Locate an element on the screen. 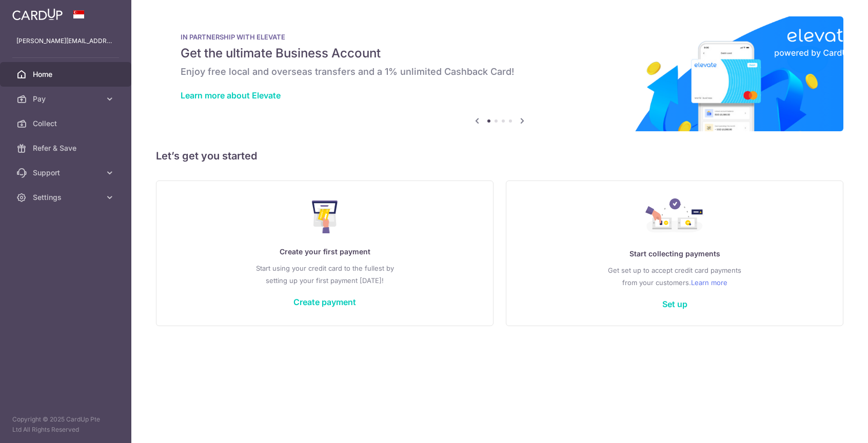 The image size is (868, 443). img: CardUp is located at coordinates (38, 14).